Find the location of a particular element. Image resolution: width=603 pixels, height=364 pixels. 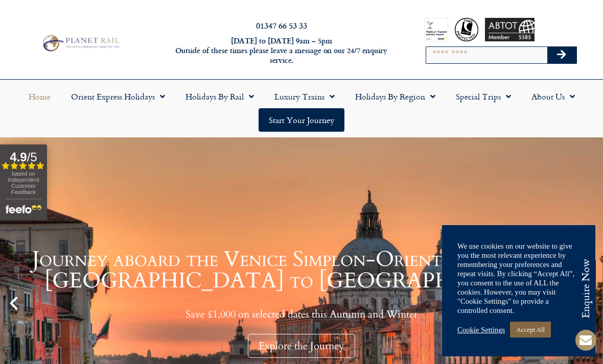

a: Orient Express Holidays is located at coordinates (118, 97).